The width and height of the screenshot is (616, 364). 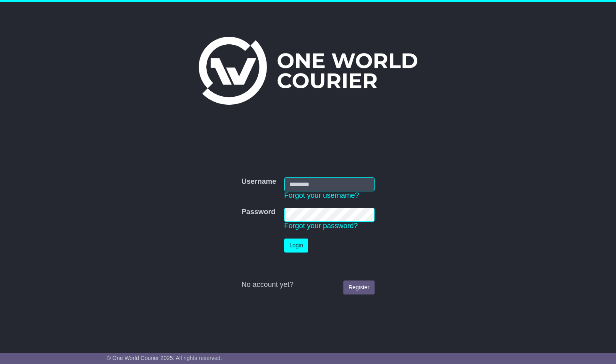 What do you see at coordinates (321, 196) in the screenshot?
I see `a: Forgot your username?` at bounding box center [321, 196].